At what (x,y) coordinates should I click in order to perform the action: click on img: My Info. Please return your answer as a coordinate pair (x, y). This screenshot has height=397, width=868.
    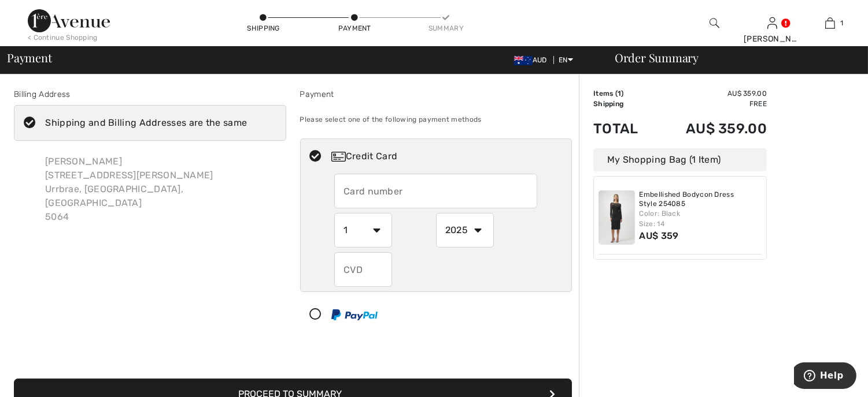
    Looking at the image, I should click on (772, 23).